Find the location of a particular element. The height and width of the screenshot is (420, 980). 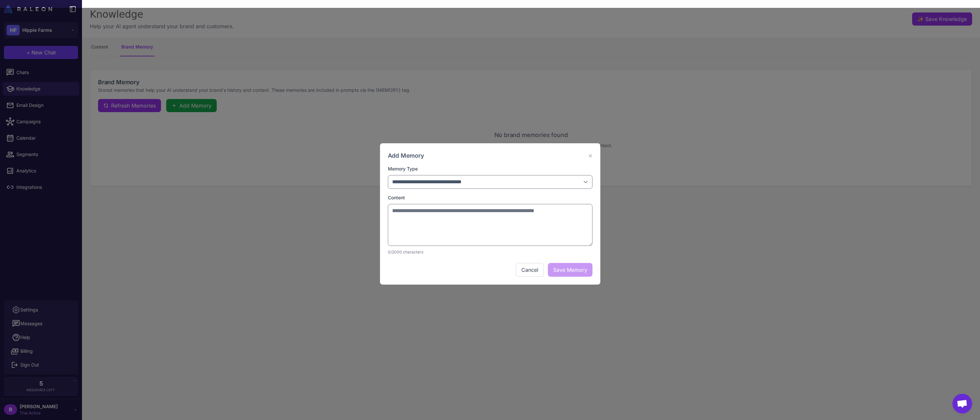

div: Open chat is located at coordinates (962, 404).